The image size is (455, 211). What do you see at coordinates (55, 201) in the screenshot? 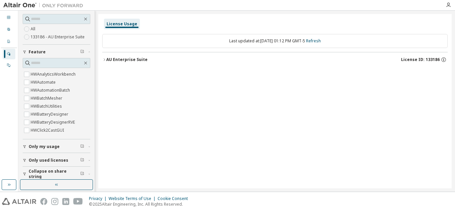
I see `img: instagram.svg` at bounding box center [55, 201].